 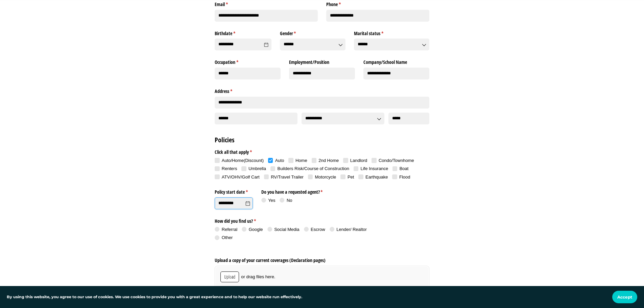 I want to click on legend: Do you have a requested agent?, so click(x=294, y=191).